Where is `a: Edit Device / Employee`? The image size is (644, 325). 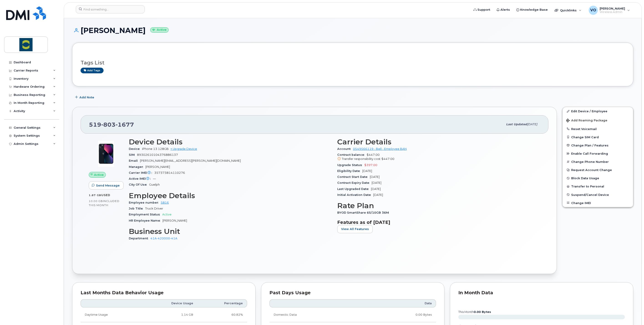 a: Edit Device / Employee is located at coordinates (598, 111).